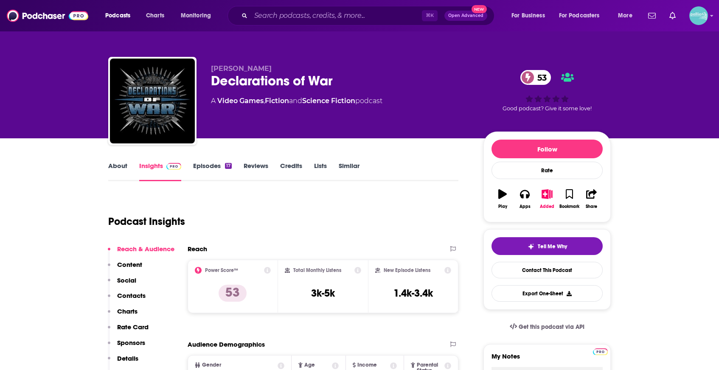 Image resolution: width=719 pixels, height=370 pixels. I want to click on span: Logged in as JessicaPellien, so click(699, 16).